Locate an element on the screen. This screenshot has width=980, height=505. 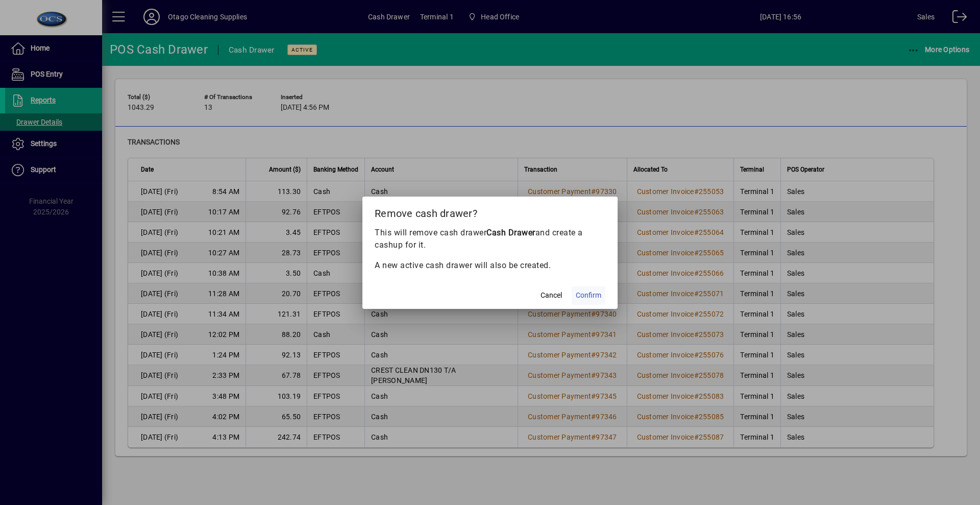
p: This will remove cash drawer and create a cashup for it. is located at coordinates (490, 239).